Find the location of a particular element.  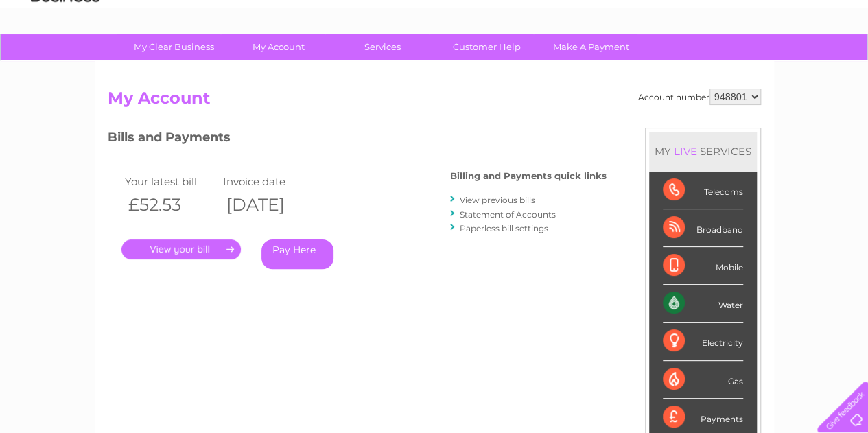

a: Customer Help is located at coordinates (487, 47).